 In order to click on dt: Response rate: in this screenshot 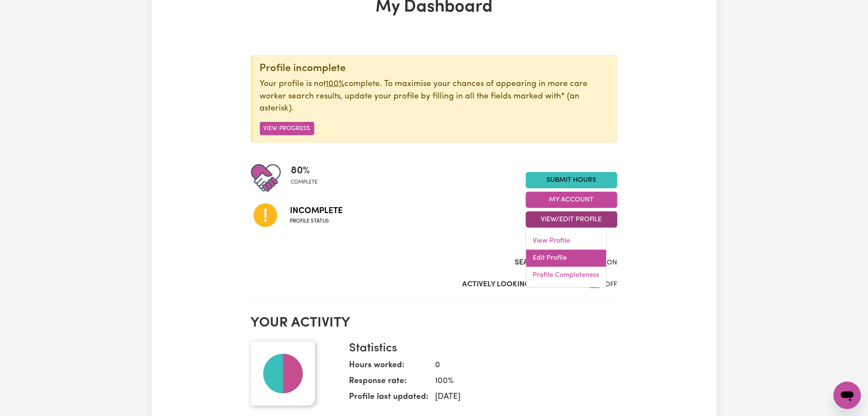, I will do `click(389, 383)`.